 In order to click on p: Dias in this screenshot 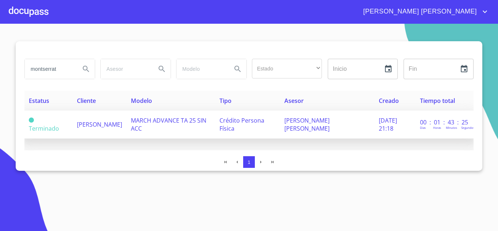, I will do `click(423, 127)`.